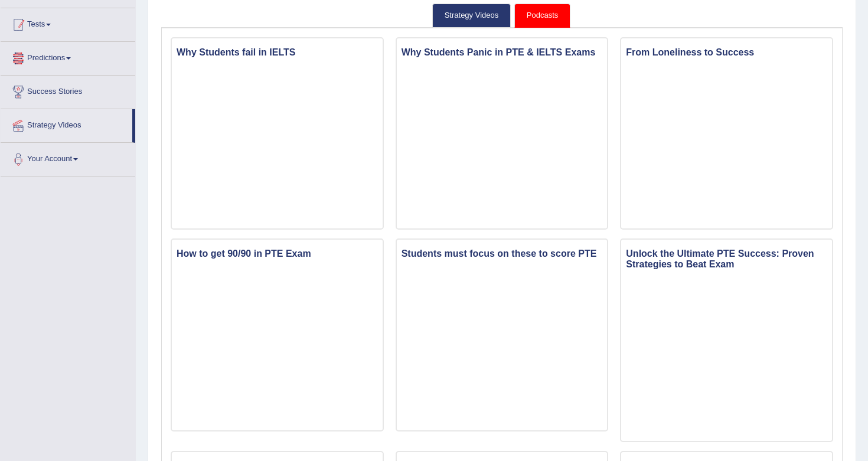  Describe the element at coordinates (726, 52) in the screenshot. I see `h3: From Loneliness to Success` at that location.